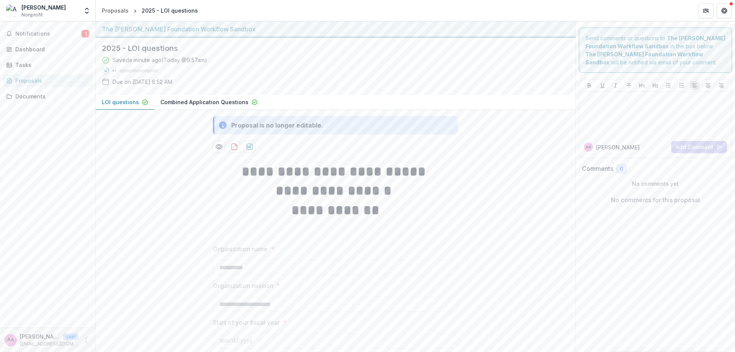 This screenshot has width=735, height=352. What do you see at coordinates (160, 60) in the screenshot?
I see `div: Saved a minute ago ( Today @ 9:57am )` at bounding box center [160, 60].